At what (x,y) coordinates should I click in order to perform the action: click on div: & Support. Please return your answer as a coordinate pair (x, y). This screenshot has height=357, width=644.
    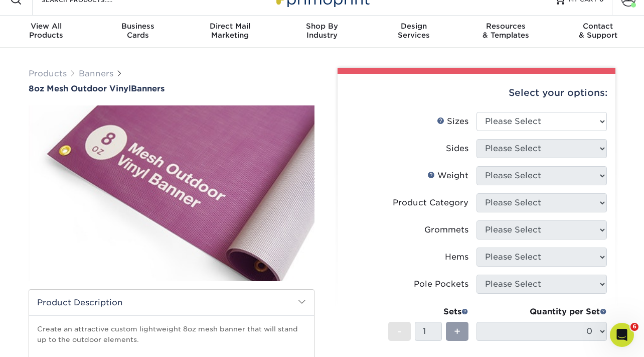
    Looking at the image, I should click on (598, 31).